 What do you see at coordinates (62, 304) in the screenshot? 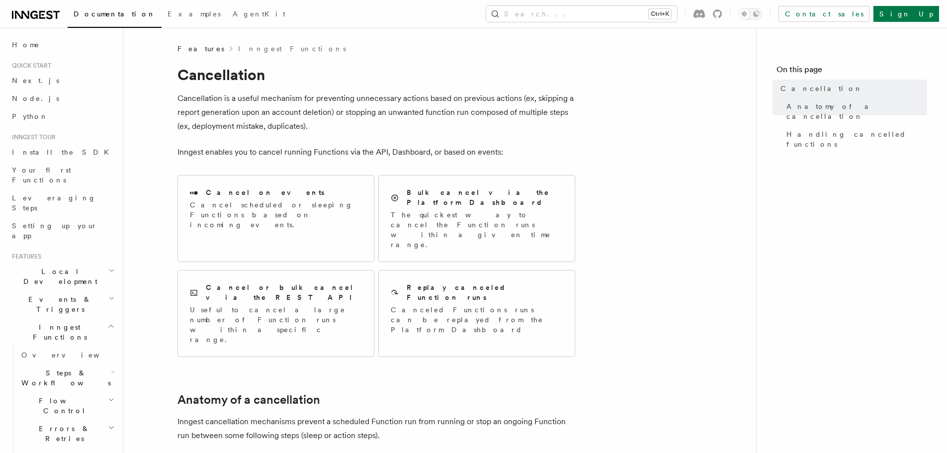
I see `button: Events & Triggers` at bounding box center [62, 304].